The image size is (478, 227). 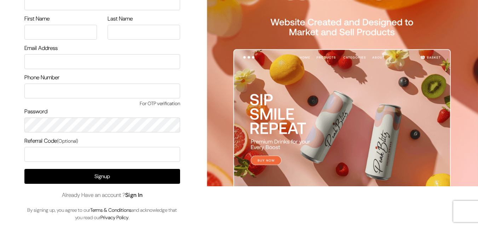 What do you see at coordinates (36, 112) in the screenshot?
I see `label: Password` at bounding box center [36, 112].